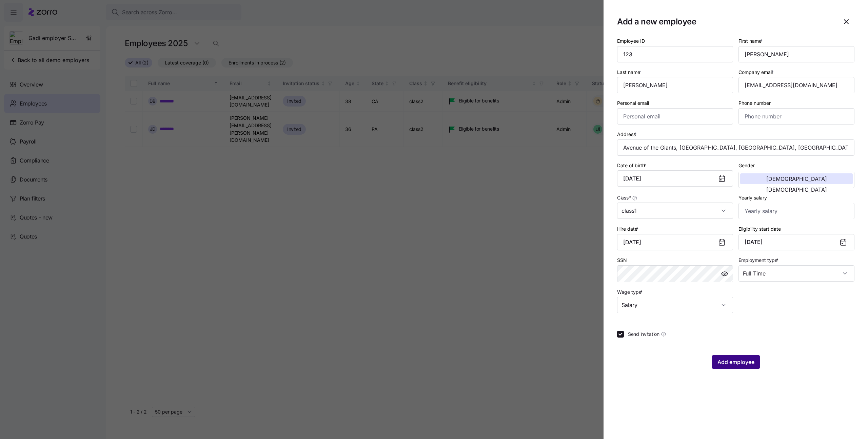 The width and height of the screenshot is (868, 439). Describe the element at coordinates (796, 54) in the screenshot. I see `input: First name` at that location.